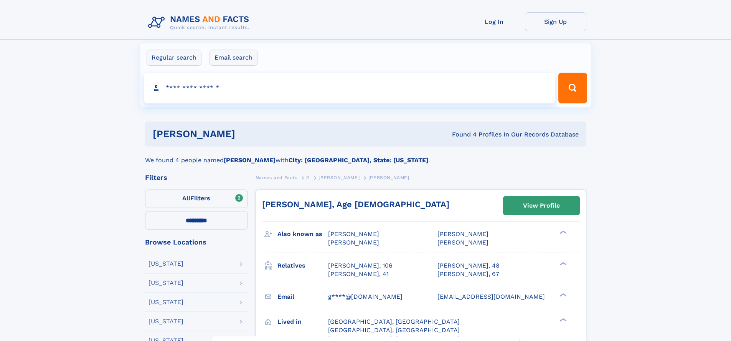 The image size is (731, 341). I want to click on button: Search Button, so click(573, 88).